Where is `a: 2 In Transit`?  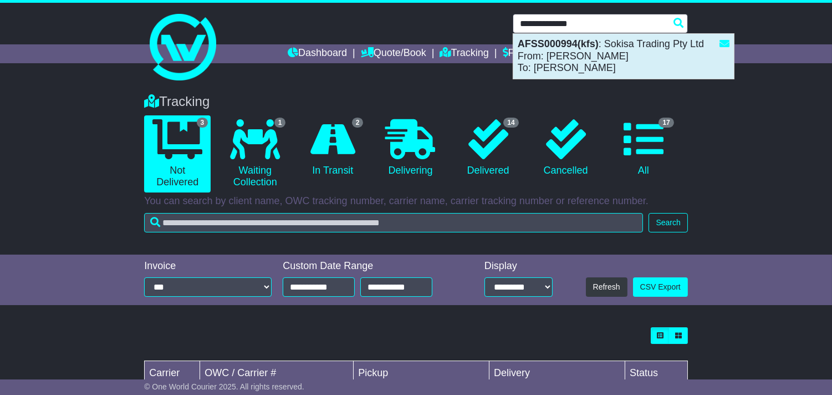
a: 2 In Transit is located at coordinates (332, 148).